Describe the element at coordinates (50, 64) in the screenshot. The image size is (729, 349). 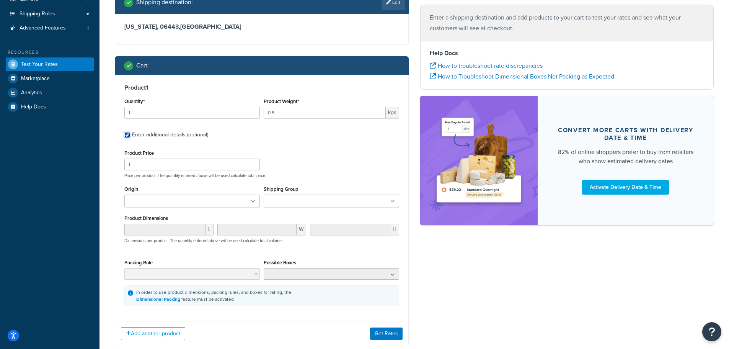
I see `li: Test Your Rates` at that location.